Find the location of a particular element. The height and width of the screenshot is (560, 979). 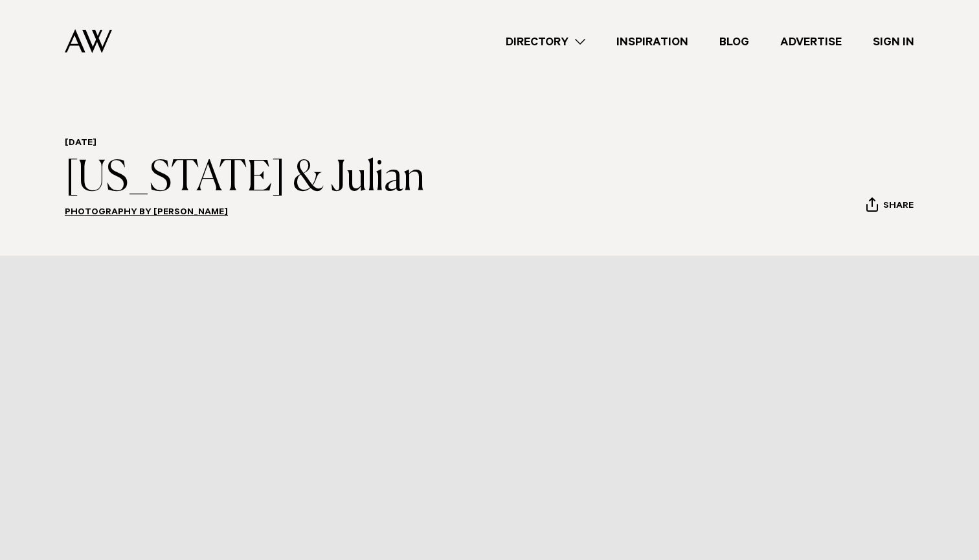

span: Share is located at coordinates (898, 207).